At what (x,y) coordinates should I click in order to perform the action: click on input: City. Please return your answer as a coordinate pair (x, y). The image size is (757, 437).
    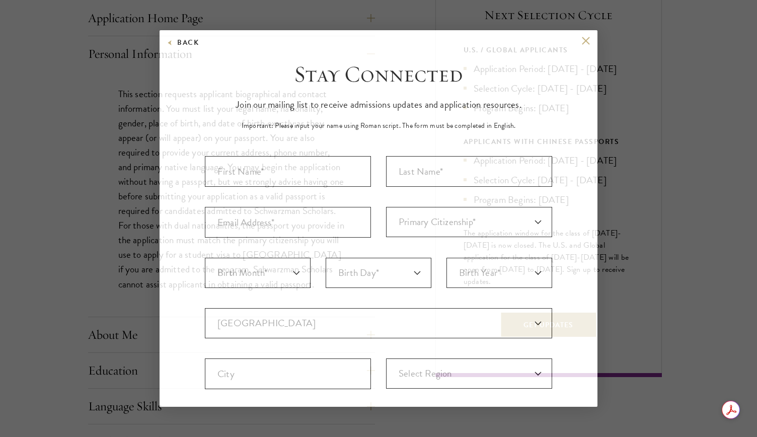
    Looking at the image, I should click on (288, 374).